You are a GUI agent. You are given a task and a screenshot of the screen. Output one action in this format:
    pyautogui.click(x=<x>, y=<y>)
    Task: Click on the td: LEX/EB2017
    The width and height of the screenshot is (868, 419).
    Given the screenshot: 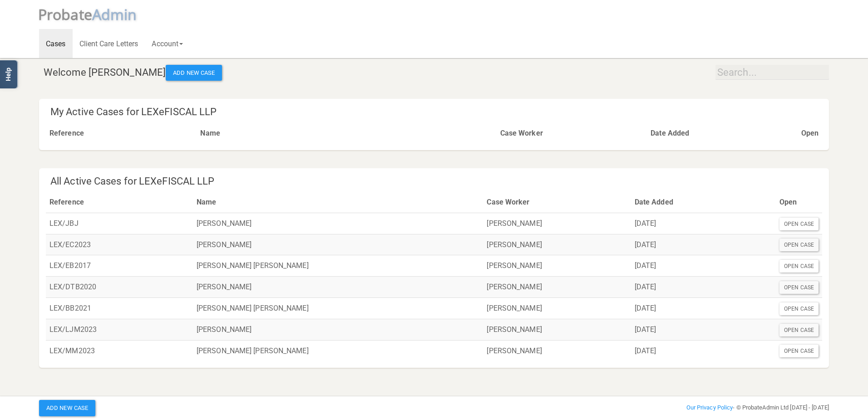 What is the action you would take?
    pyautogui.click(x=119, y=265)
    